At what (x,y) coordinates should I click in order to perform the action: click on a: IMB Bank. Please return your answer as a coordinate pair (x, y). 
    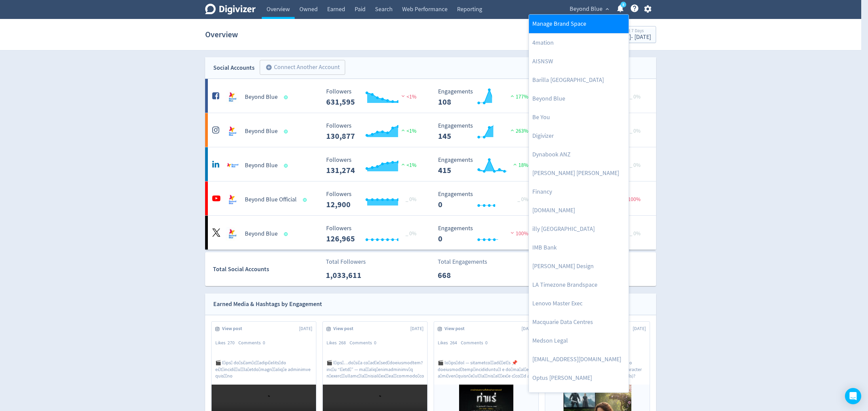
    Looking at the image, I should click on (578, 248).